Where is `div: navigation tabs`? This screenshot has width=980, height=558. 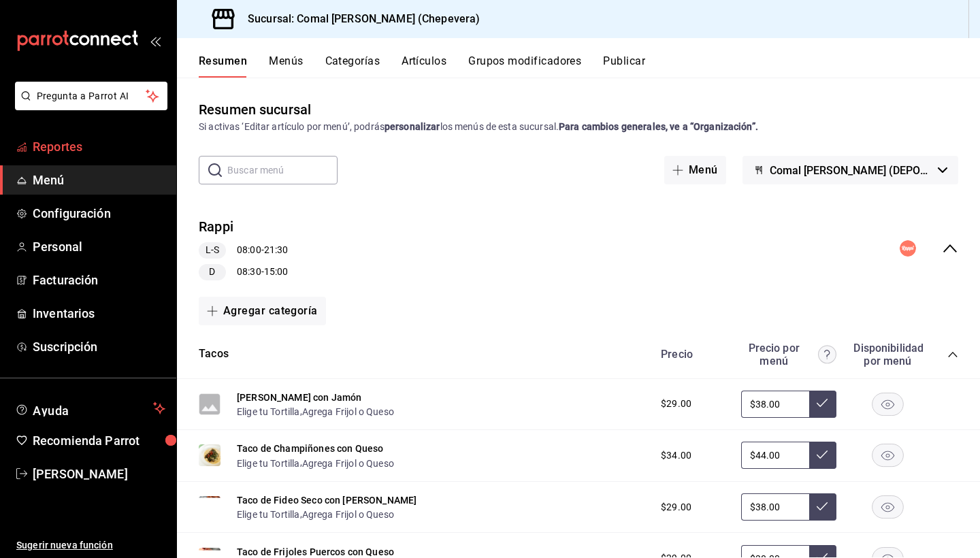
div: navigation tabs is located at coordinates (589, 66).